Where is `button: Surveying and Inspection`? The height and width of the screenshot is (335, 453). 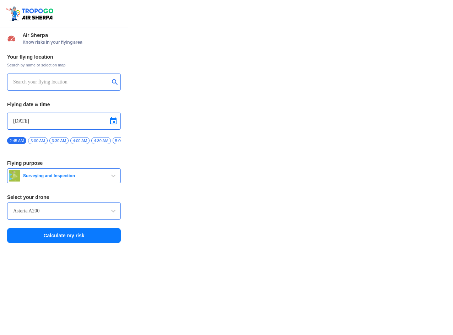 button: Surveying and Inspection is located at coordinates (64, 176).